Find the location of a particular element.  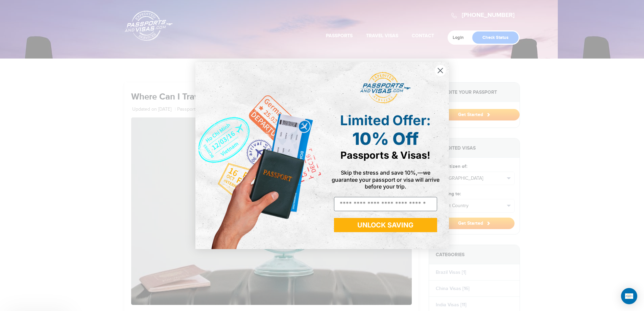

span: Passports & Visas! is located at coordinates (386, 155).